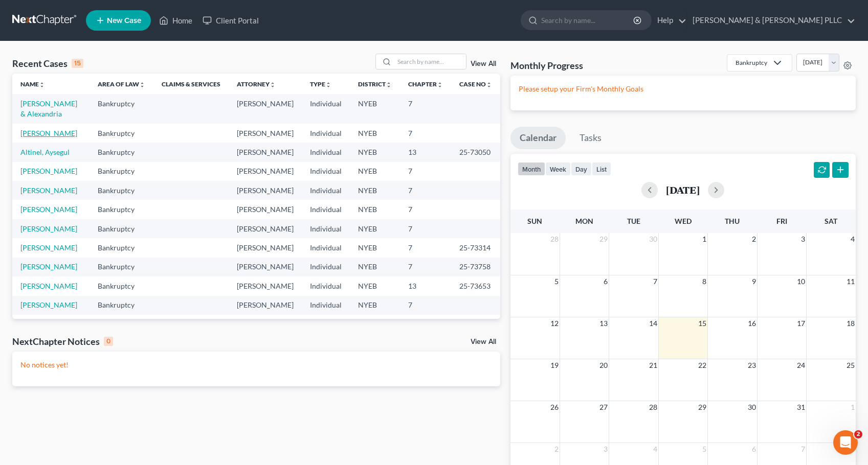  Describe the element at coordinates (606, 450) in the screenshot. I see `span: 3` at that location.